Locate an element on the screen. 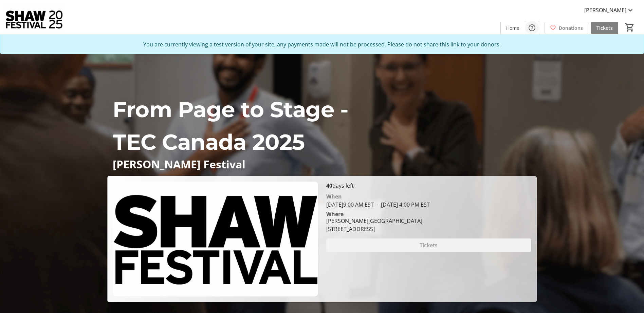 This screenshot has height=313, width=644. span: Home is located at coordinates (513, 28).